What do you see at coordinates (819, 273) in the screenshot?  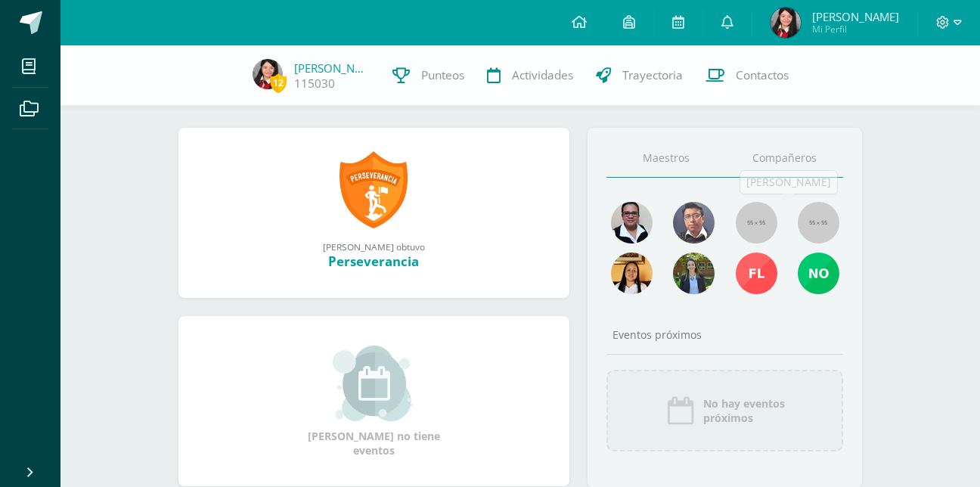 I see `img: 7e5ce3178e263c1de2a2f09ff2bb6eb7.png` at bounding box center [819, 273].